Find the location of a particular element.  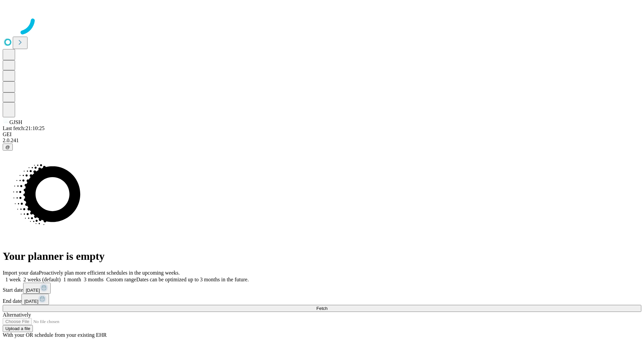

div: End date is located at coordinates (322, 299).